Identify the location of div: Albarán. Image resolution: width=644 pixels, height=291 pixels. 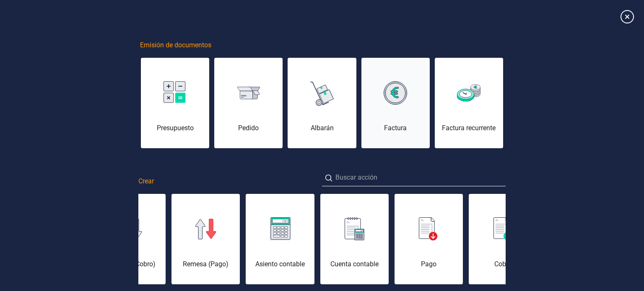
(321, 128).